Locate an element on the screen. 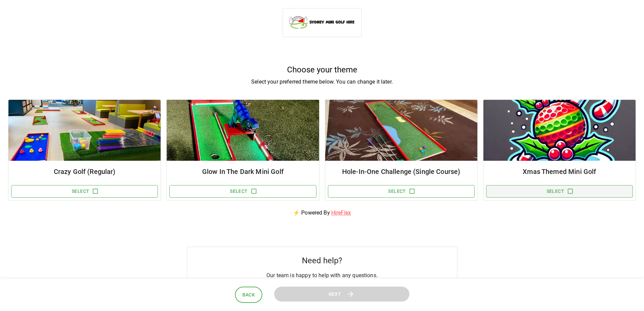 The height and width of the screenshot is (311, 644). p: Our team is happy to help with any questions. is located at coordinates (322, 275).